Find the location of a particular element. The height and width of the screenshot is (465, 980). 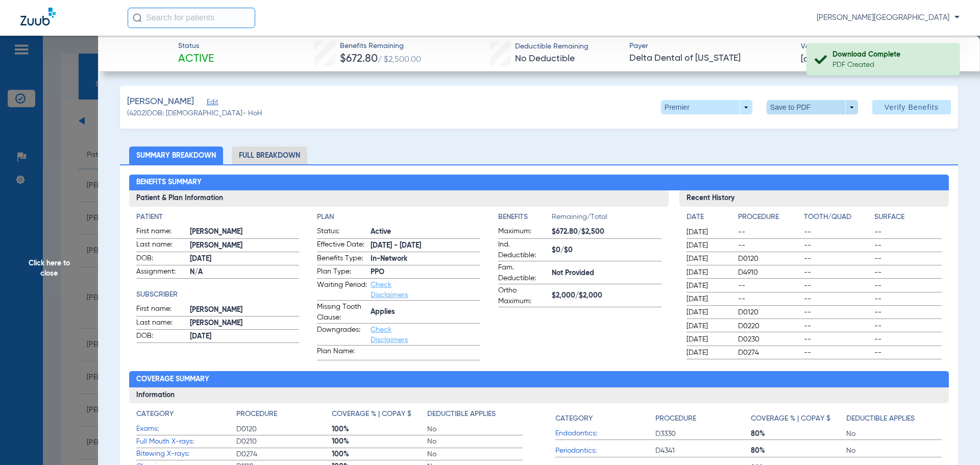

input: Search for patients is located at coordinates (191, 18).